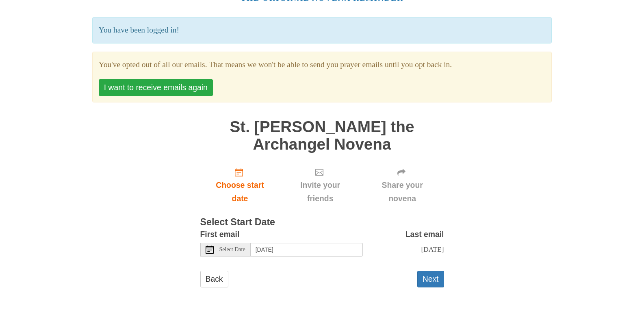 The width and height of the screenshot is (644, 311). What do you see at coordinates (430, 279) in the screenshot?
I see `button: Next` at bounding box center [430, 279].